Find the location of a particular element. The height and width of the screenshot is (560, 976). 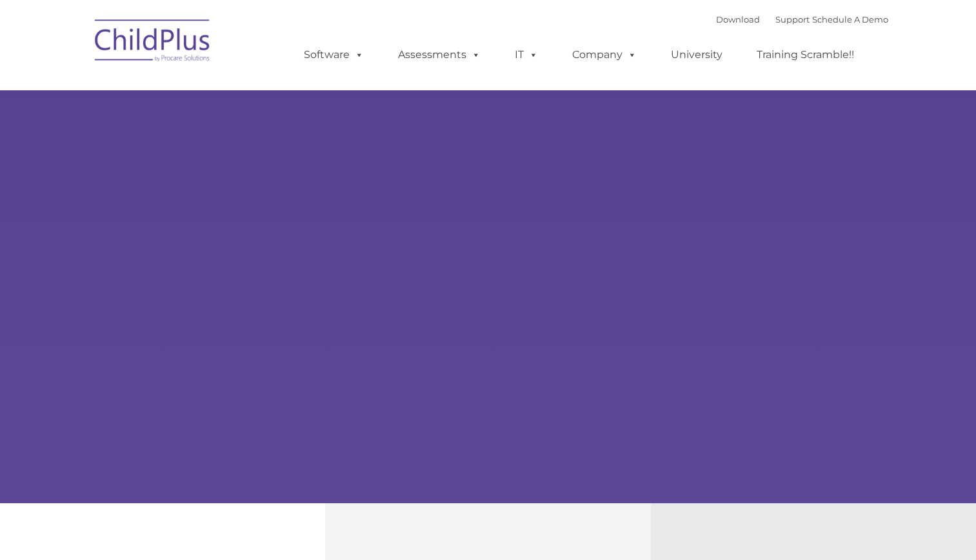

a: Schedule A Demo is located at coordinates (851, 19).